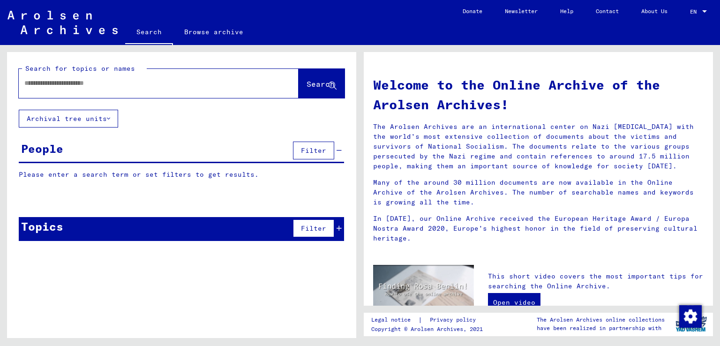  Describe the element at coordinates (423, 292) in the screenshot. I see `img: video.jpg` at that location.